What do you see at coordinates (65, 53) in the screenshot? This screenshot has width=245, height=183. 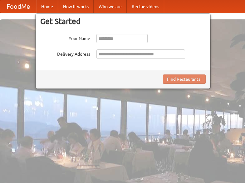 I see `label: Delivery Address` at bounding box center [65, 53].